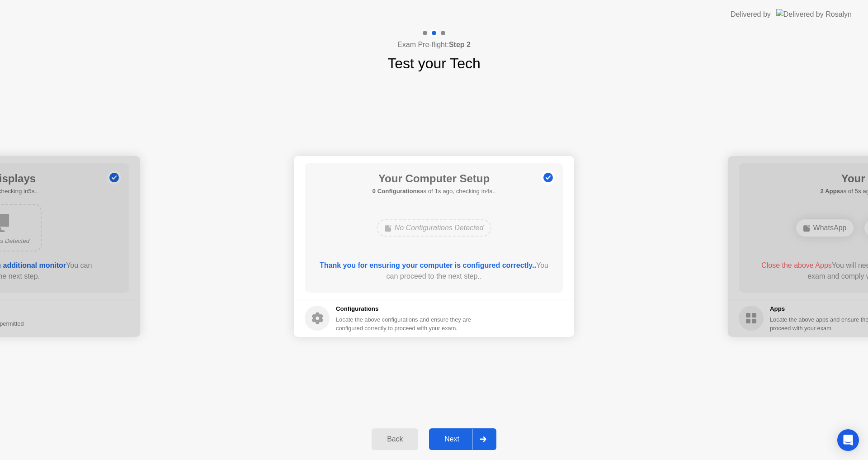  Describe the element at coordinates (404, 324) in the screenshot. I see `div: Locate the above configurations and ensure they are configured correctly to proceed with your exam.` at that location.